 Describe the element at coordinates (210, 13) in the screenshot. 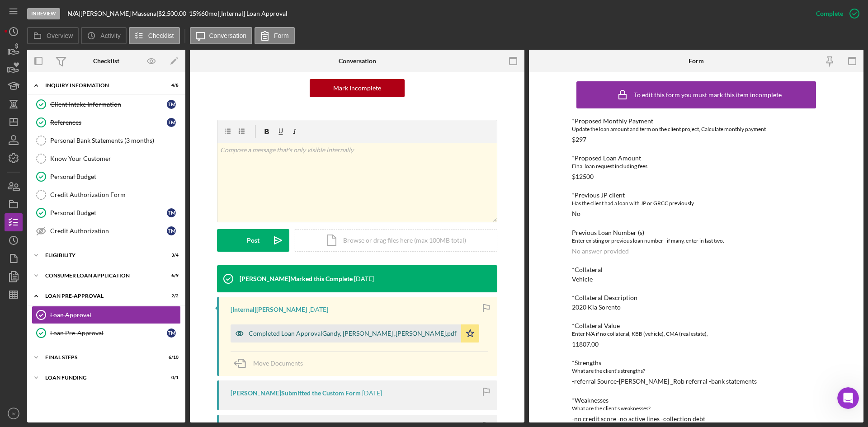

I see `div: 60 mo` at that location.